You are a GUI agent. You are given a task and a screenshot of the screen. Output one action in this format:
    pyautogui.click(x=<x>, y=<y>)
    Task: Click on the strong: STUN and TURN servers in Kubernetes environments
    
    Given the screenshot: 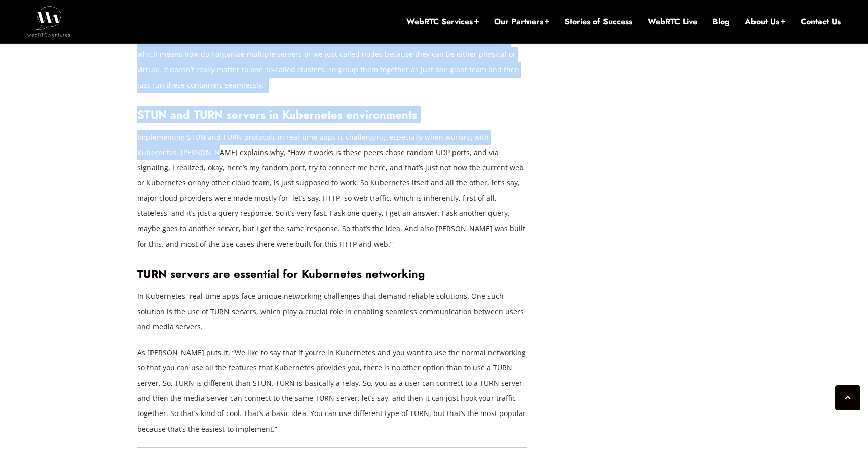 What is the action you would take?
    pyautogui.click(x=277, y=115)
    